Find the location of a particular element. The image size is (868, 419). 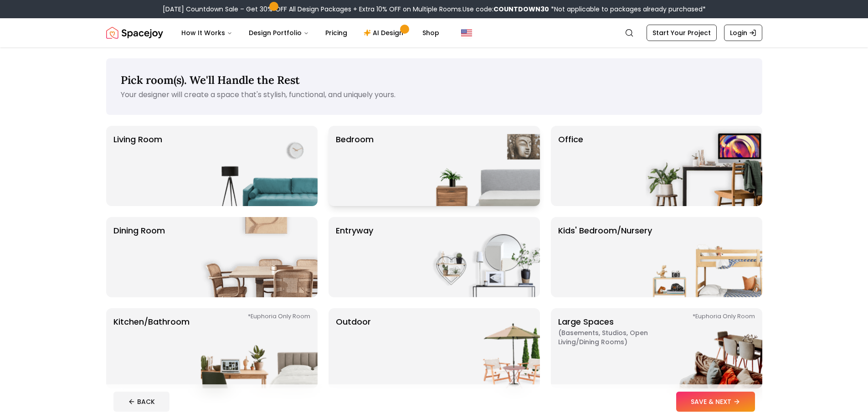

b: COUNTDOWN30 is located at coordinates (521, 9).